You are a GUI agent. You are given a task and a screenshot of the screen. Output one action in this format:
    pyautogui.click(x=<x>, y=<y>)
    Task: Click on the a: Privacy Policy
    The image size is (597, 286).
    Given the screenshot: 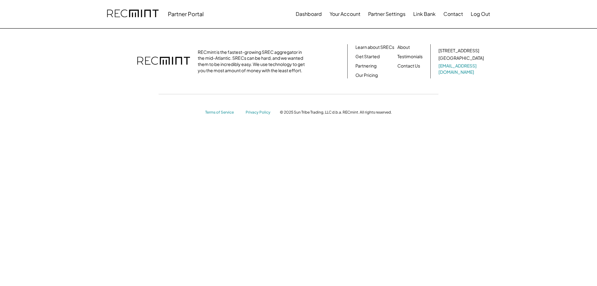 What is the action you would take?
    pyautogui.click(x=260, y=112)
    